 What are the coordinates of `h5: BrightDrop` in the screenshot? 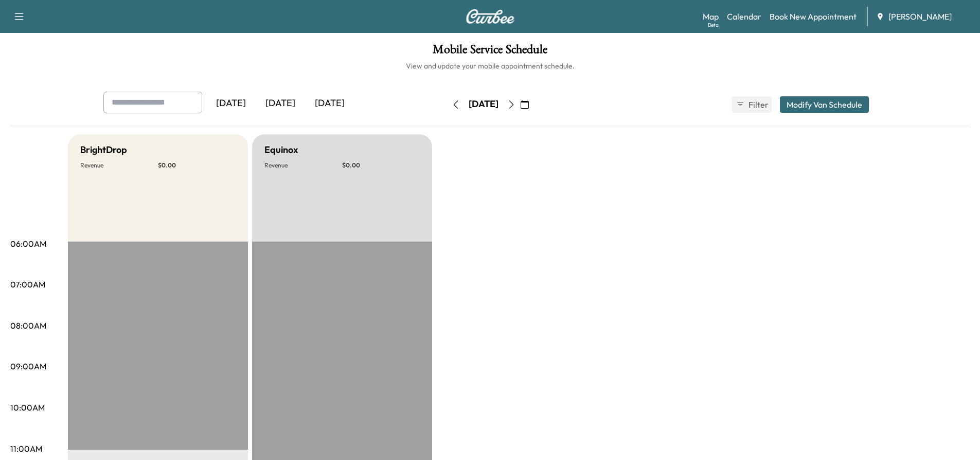 It's located at (103, 150).